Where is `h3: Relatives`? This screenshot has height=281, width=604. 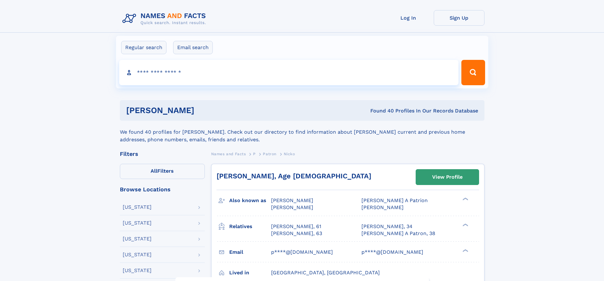
h3: Relatives is located at coordinates (250, 227).